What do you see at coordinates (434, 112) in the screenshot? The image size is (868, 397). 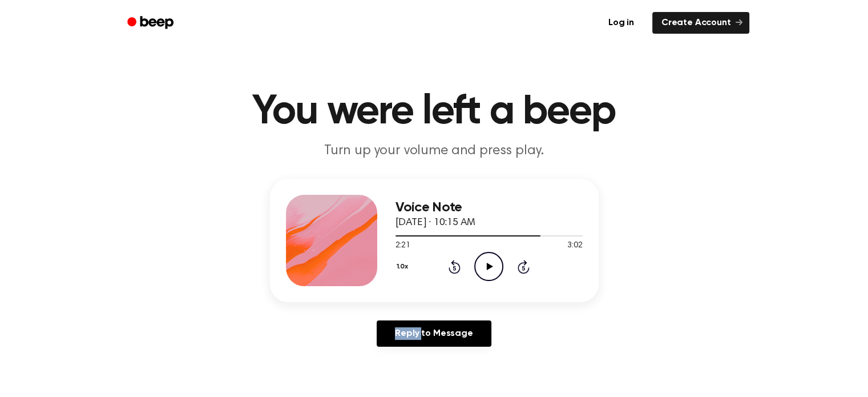 I see `h1: You were left a beep` at bounding box center [434, 112].